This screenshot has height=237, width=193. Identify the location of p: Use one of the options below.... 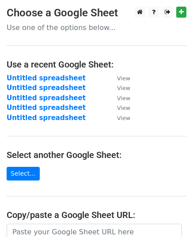
(96, 27).